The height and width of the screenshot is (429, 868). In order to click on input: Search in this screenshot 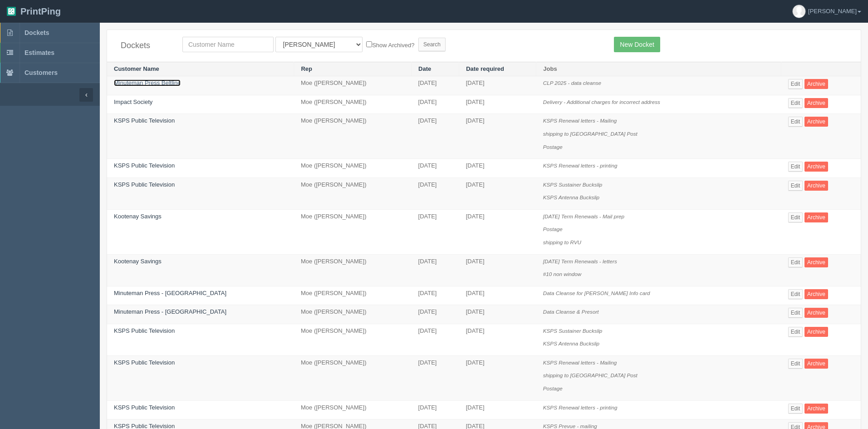, I will do `click(432, 44)`.